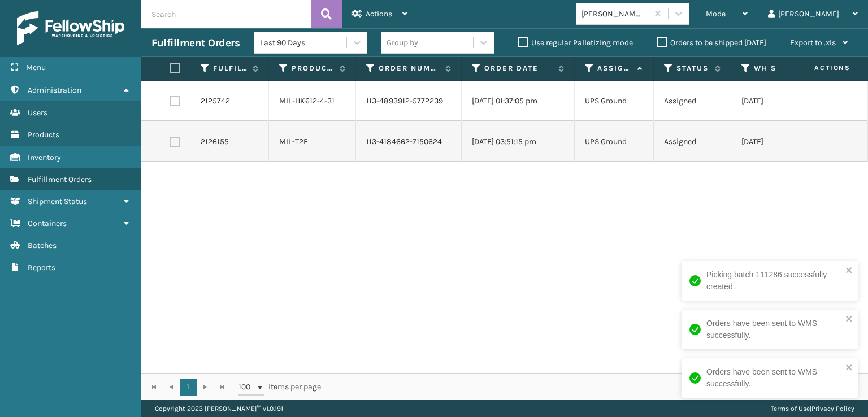 The height and width of the screenshot is (417, 868). Describe the element at coordinates (715, 14) in the screenshot. I see `span: Mode` at that location.